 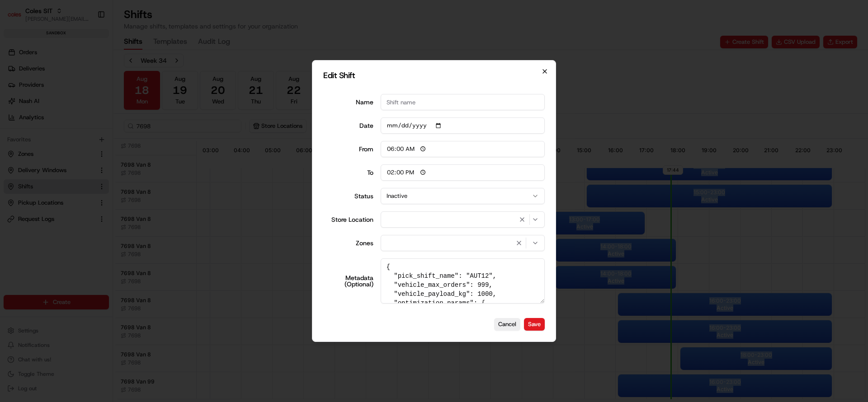 I want to click on p: Welcome 👋, so click(x=87, y=43).